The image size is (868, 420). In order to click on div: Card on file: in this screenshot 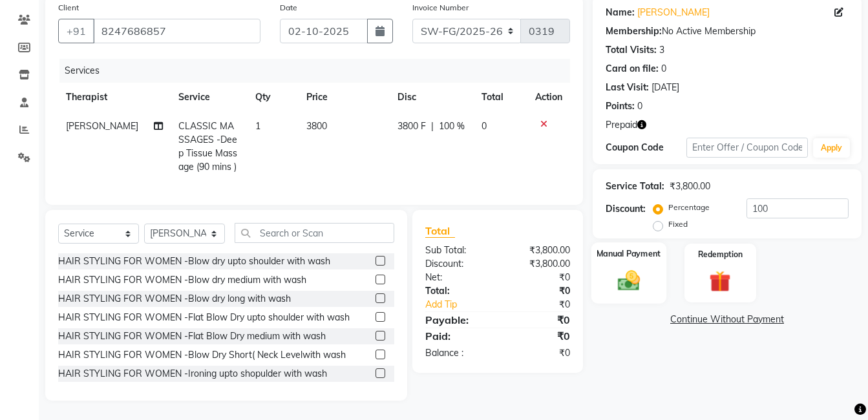, I will do `click(632, 68)`.